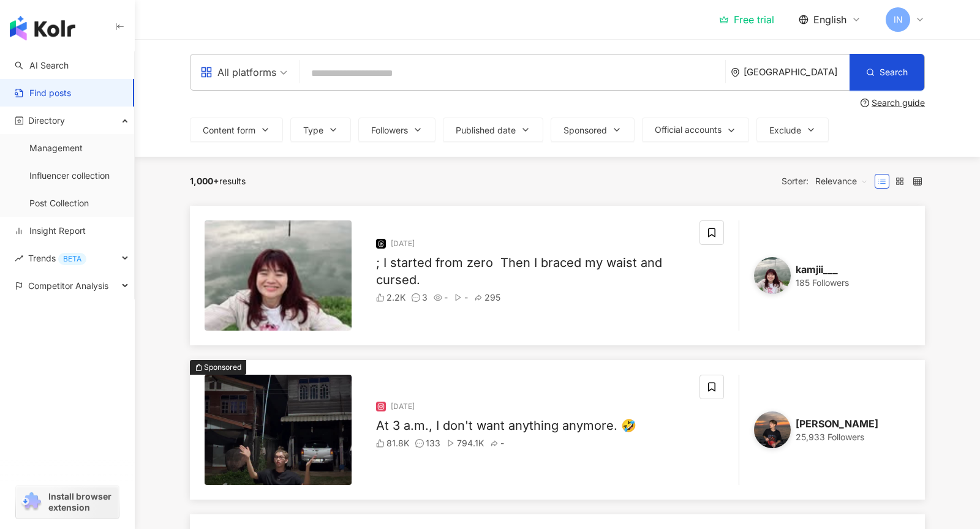  Describe the element at coordinates (898, 19) in the screenshot. I see `font: IN` at that location.